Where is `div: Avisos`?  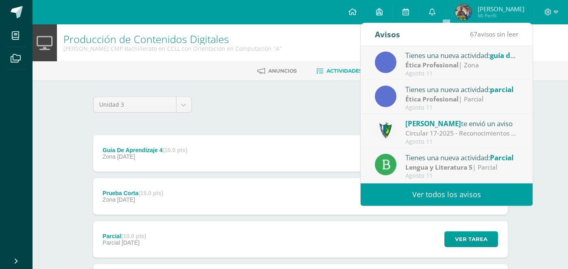 div: Avisos is located at coordinates (387, 34).